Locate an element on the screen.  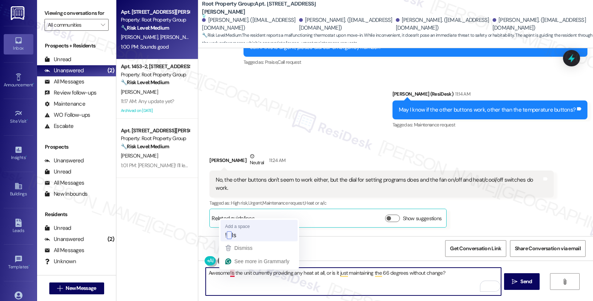
span: Maintenance request is located at coordinates (435, 124).